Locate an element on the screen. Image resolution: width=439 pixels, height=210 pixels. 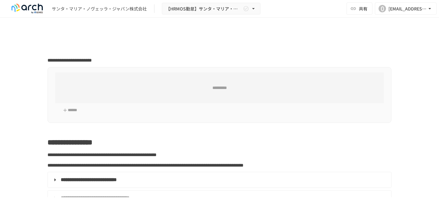
img: logo-default@2x-9cf2c760.svg is located at coordinates (27, 9).